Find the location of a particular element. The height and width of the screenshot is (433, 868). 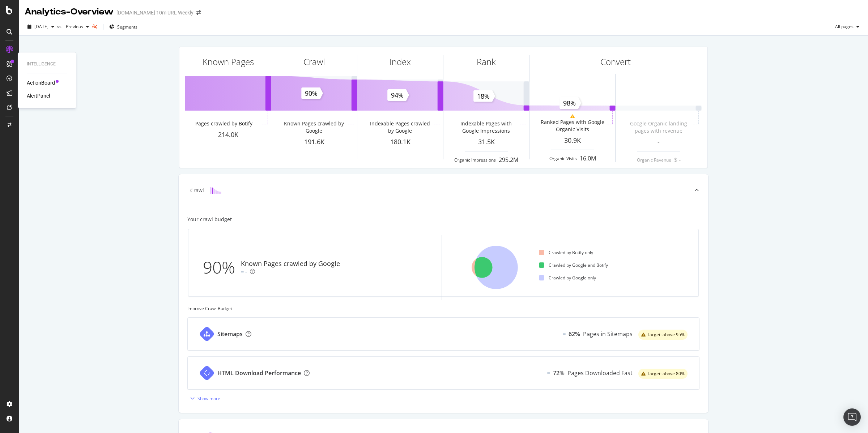

div: HTML Download Performance is located at coordinates (259, 373).